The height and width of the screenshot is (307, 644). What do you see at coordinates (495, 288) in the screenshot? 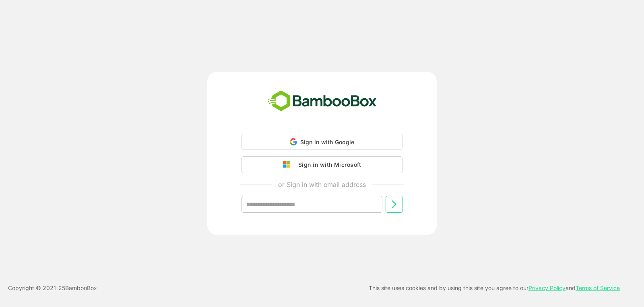
I see `p: This site uses cookies and by using this site you agree to our and` at bounding box center [495, 288].